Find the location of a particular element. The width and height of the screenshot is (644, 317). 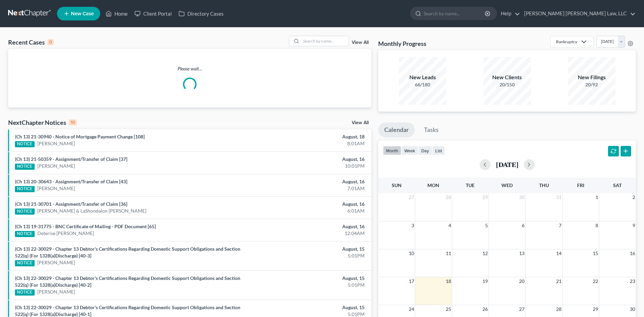

div: 8:01AM is located at coordinates (309, 144).